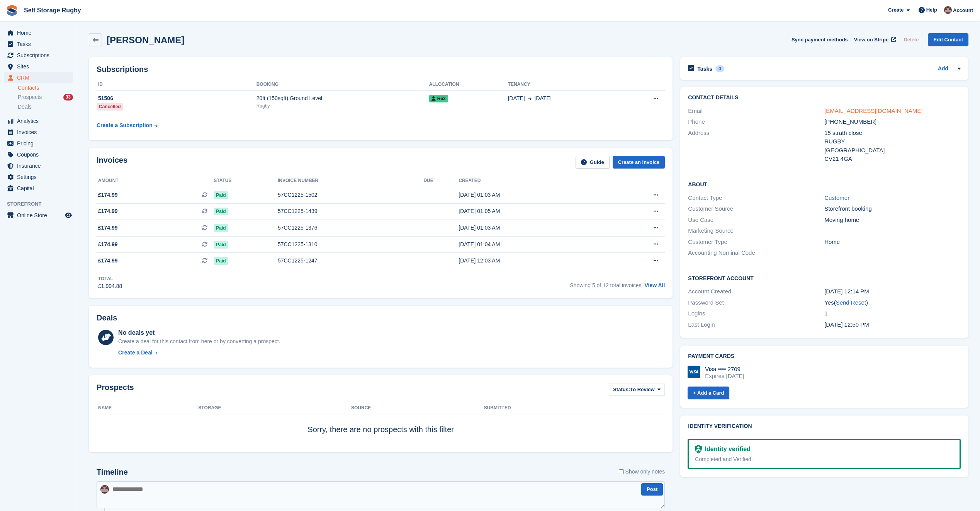 The width and height of the screenshot is (980, 511). I want to click on span: Tasks, so click(40, 44).